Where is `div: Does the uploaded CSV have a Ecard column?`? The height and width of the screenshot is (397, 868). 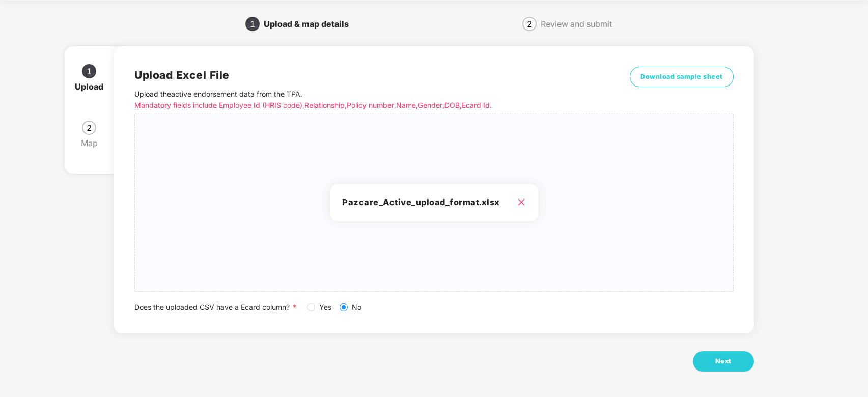 div: Does the uploaded CSV have a Ecard column? is located at coordinates (434, 307).